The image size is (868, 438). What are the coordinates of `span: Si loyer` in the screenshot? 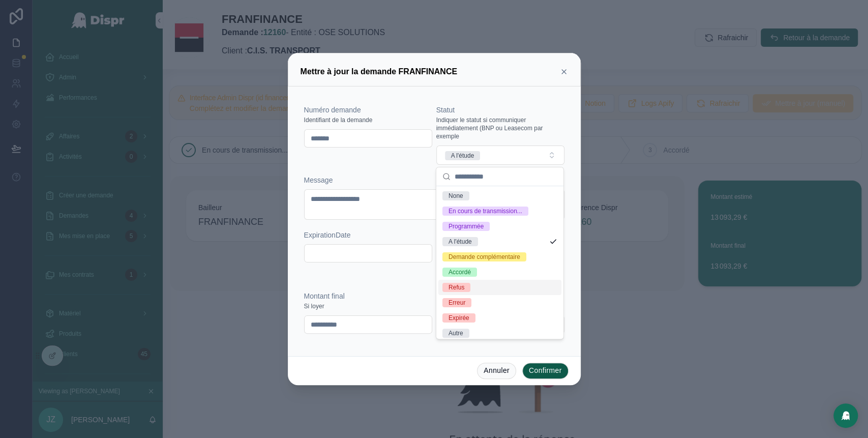 It's located at (315, 306).